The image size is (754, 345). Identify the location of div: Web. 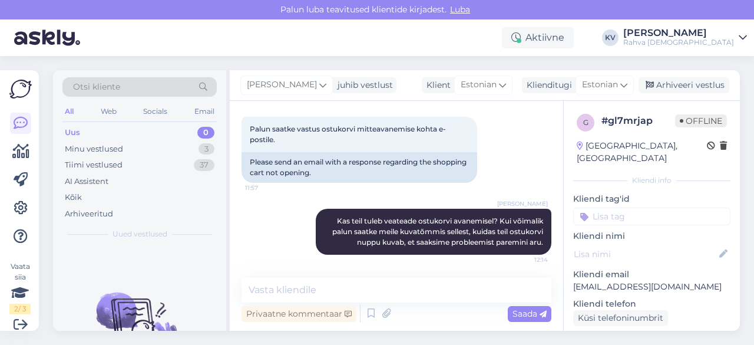
(108, 111).